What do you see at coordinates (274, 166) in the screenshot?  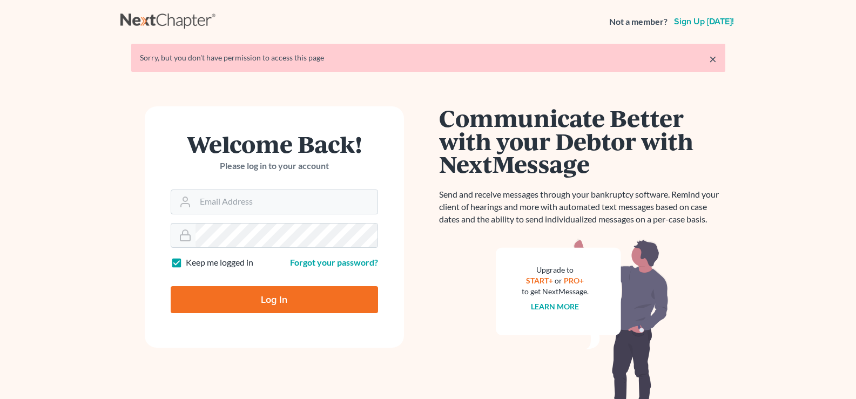 I see `p: Please log in to your account` at bounding box center [274, 166].